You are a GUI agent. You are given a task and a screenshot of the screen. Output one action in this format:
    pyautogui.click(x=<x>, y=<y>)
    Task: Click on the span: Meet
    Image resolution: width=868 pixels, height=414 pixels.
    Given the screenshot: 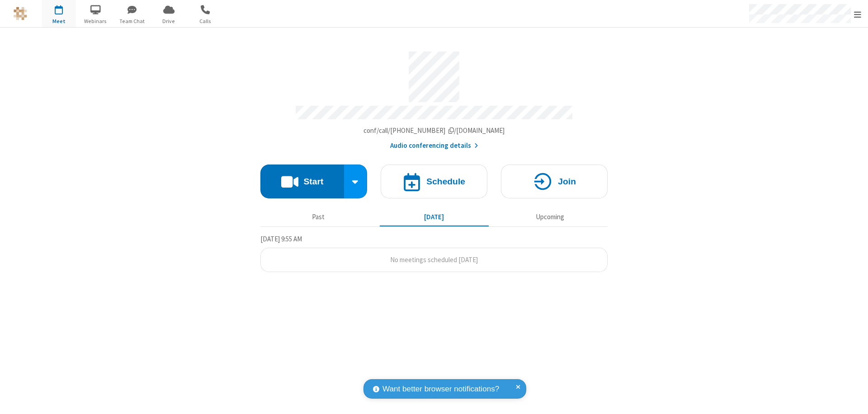 What is the action you would take?
    pyautogui.click(x=59, y=21)
    